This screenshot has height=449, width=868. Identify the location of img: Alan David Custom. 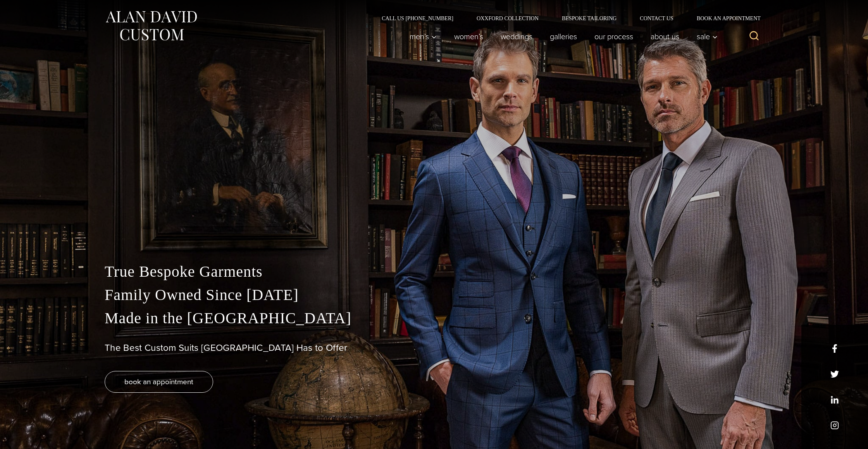
(151, 25).